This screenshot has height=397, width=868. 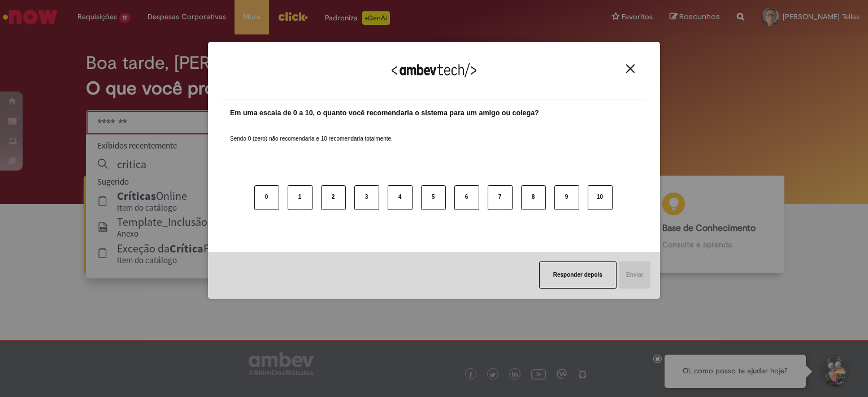 I want to click on img: Close, so click(x=630, y=69).